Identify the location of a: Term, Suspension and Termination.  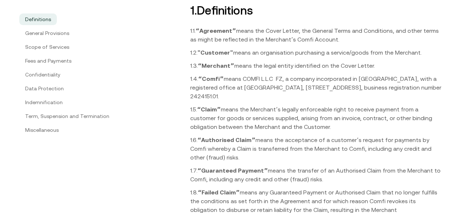
(67, 116).